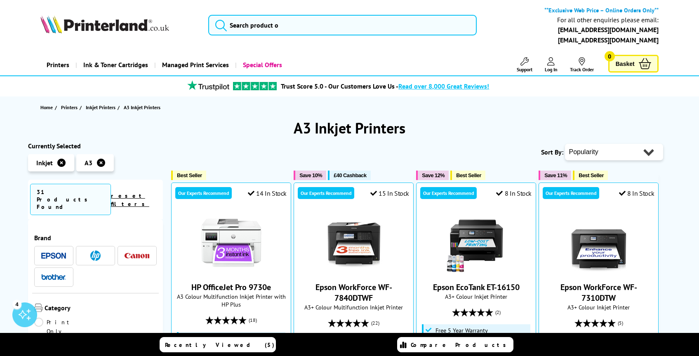 The width and height of the screenshot is (699, 356). Describe the element at coordinates (142, 107) in the screenshot. I see `span: A3 Inkjet Printers` at that location.